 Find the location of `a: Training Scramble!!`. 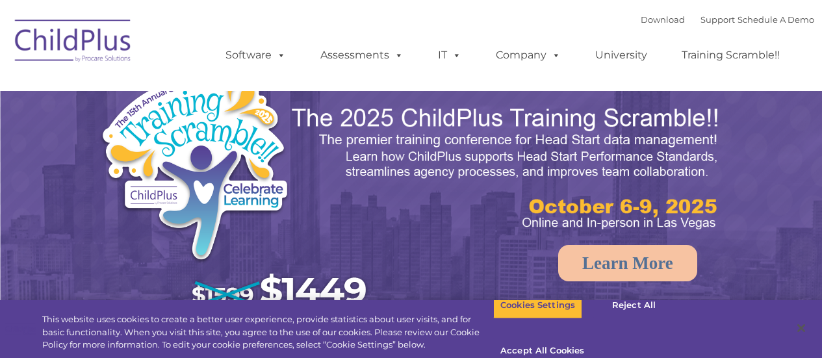

a: Training Scramble!! is located at coordinates (730, 55).